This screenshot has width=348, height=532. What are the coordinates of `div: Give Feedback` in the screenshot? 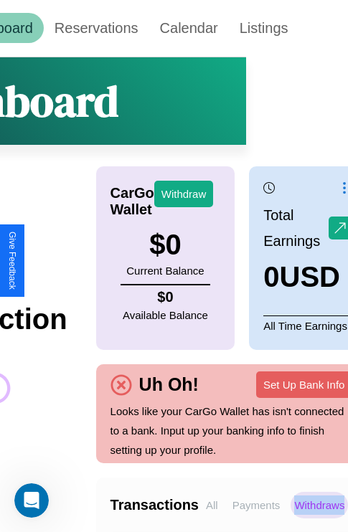 It's located at (12, 260).